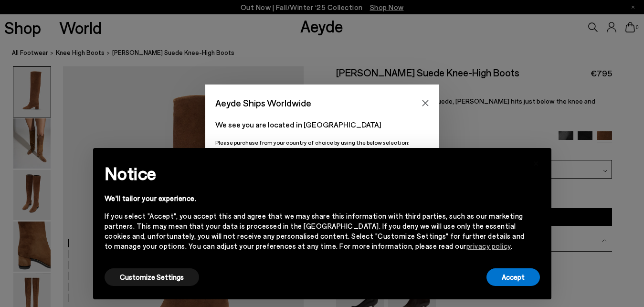  I want to click on button: Accept, so click(513, 277).